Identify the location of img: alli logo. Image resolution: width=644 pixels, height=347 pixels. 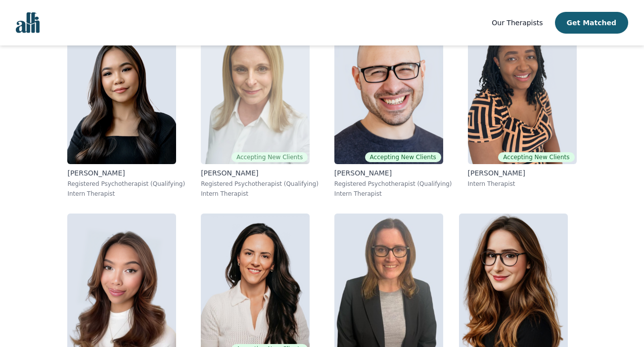
(28, 23).